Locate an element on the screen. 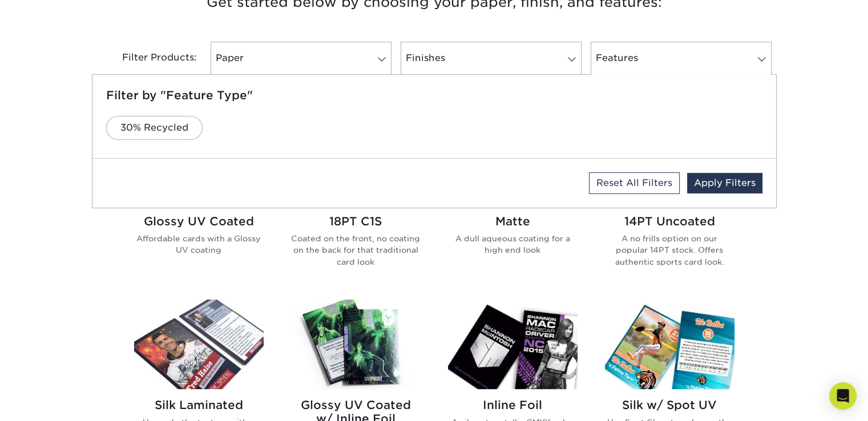 The image size is (868, 421). h2: Inline Foil is located at coordinates (512, 405).